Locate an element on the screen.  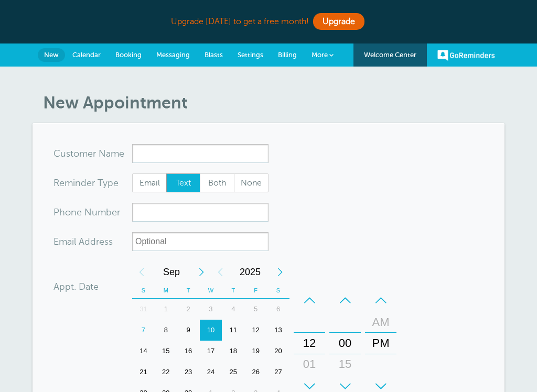
div: 10 is located at coordinates (211, 330).